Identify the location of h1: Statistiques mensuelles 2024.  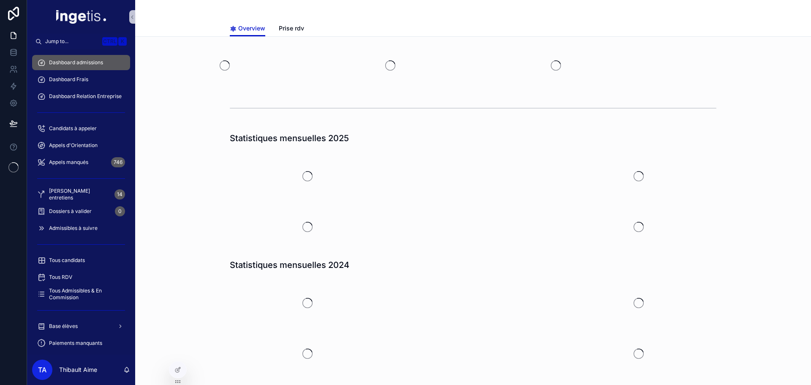
(289, 265).